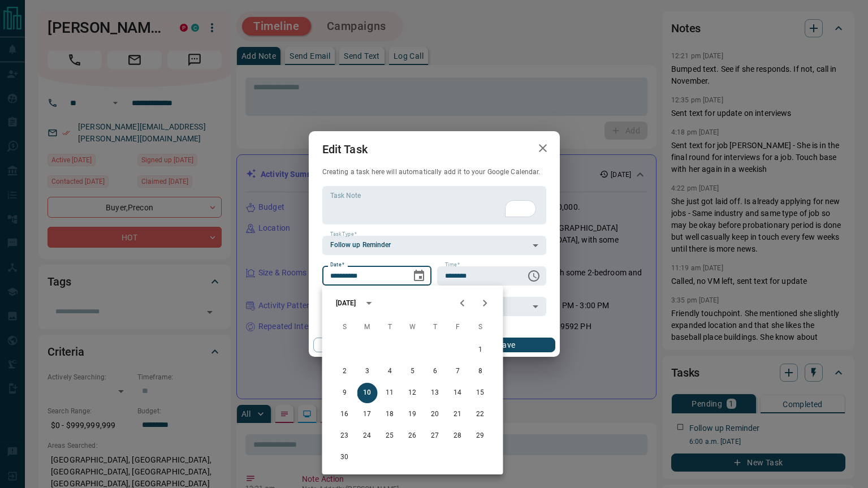 The image size is (868, 488). Describe the element at coordinates (463, 303) in the screenshot. I see `button: Previous month` at that location.